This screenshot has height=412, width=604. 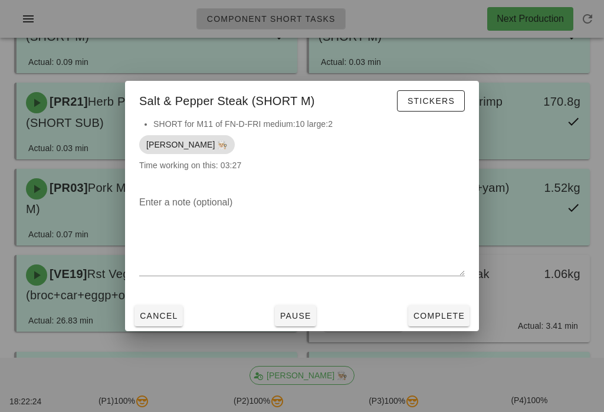 What do you see at coordinates (159, 316) in the screenshot?
I see `button: Cancel` at bounding box center [159, 316].